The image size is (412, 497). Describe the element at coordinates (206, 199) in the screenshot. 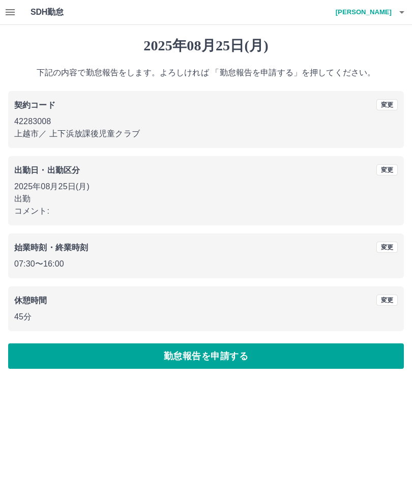

I see `p: 出勤` at that location.